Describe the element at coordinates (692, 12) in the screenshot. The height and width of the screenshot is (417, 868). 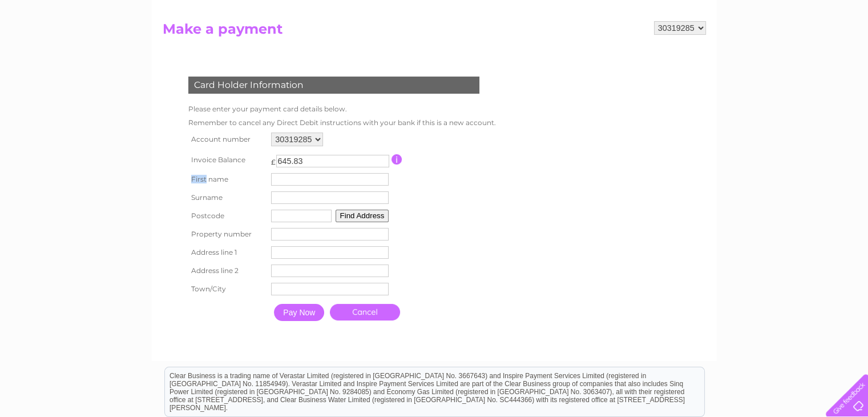
I see `a: 0333 014 3131` at that location.